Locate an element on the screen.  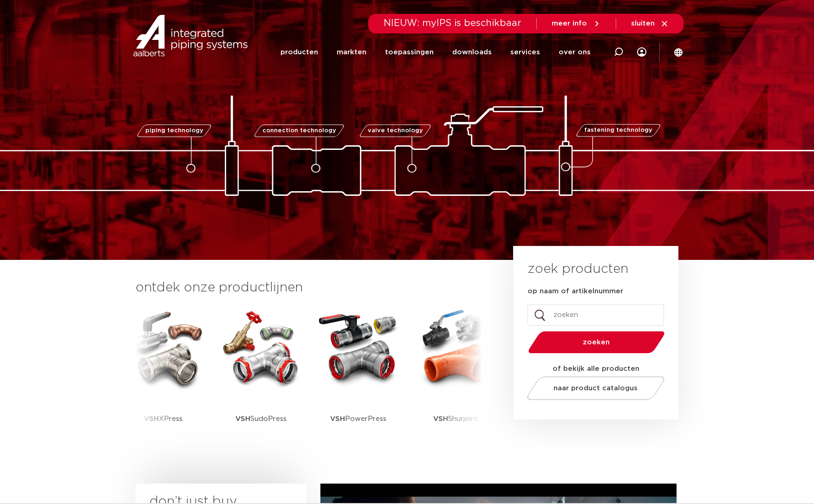
input: zoeken is located at coordinates (596, 316).